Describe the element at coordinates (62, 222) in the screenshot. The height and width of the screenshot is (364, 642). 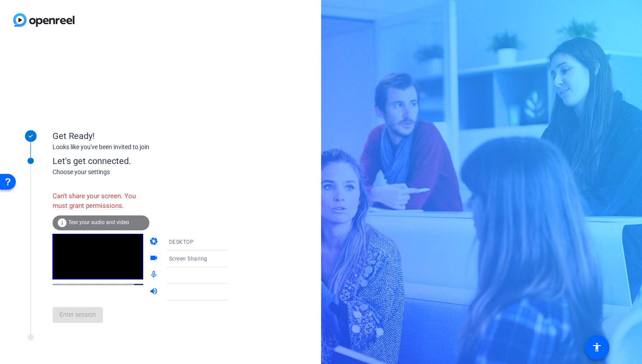
I see `mat-icon: info` at that location.